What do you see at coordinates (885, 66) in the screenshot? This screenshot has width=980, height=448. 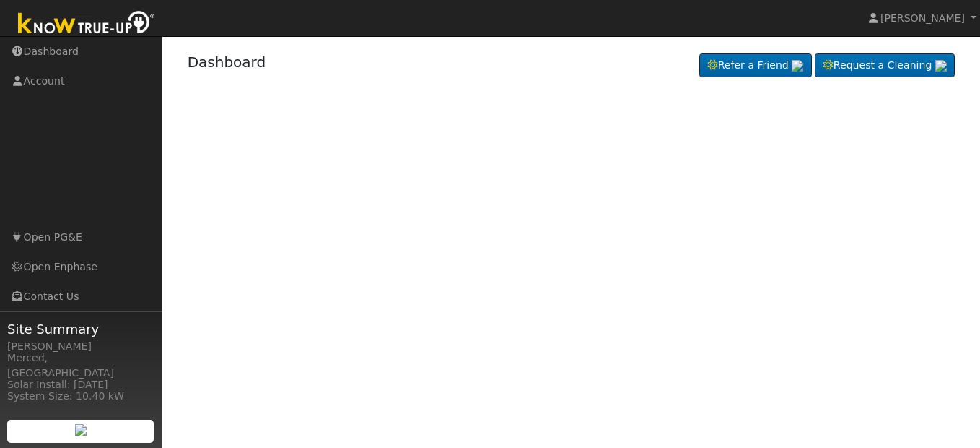 I see `a: Request a Cleaning` at bounding box center [885, 66].